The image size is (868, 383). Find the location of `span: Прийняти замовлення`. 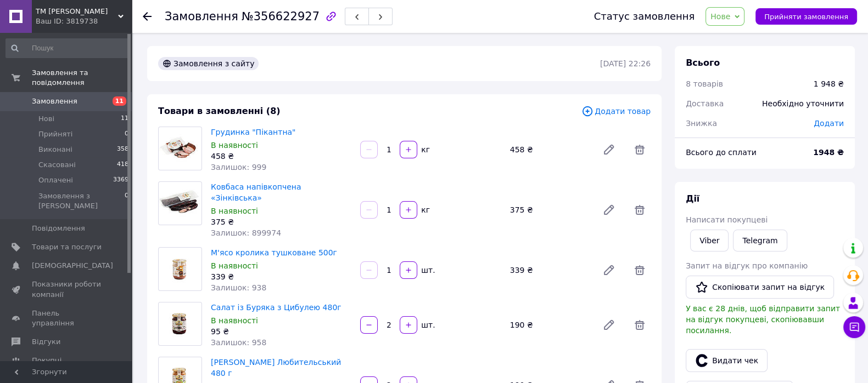

span: Прийняти замовлення is located at coordinates (805, 17).